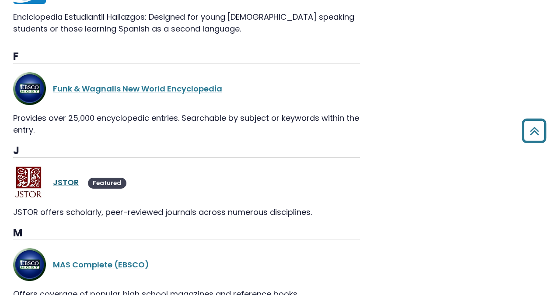 The width and height of the screenshot is (552, 295). Describe the element at coordinates (186, 212) in the screenshot. I see `div: JSTOR offers scholarly, peer-reviewed journals across numerous disciplines.` at that location.